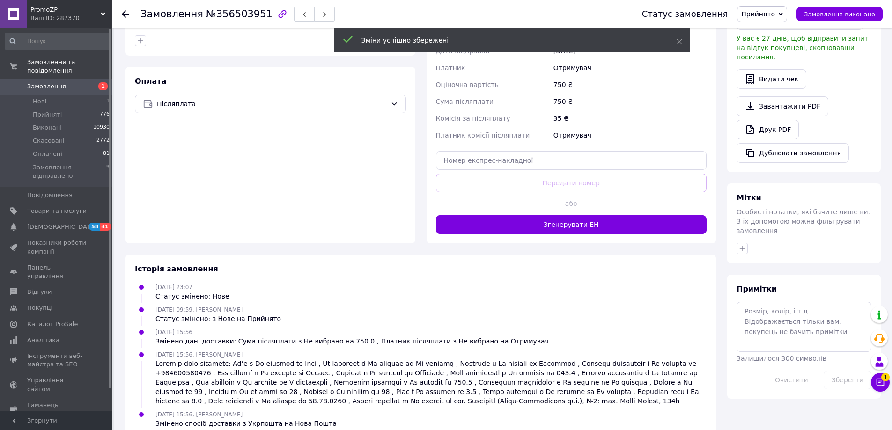 This screenshot has width=892, height=430. I want to click on div: Змінено дані доставки: Сума післяплати з Не вибрано на 750.0 , Платник післяплати з Не вибрано на..., so click(352, 341).